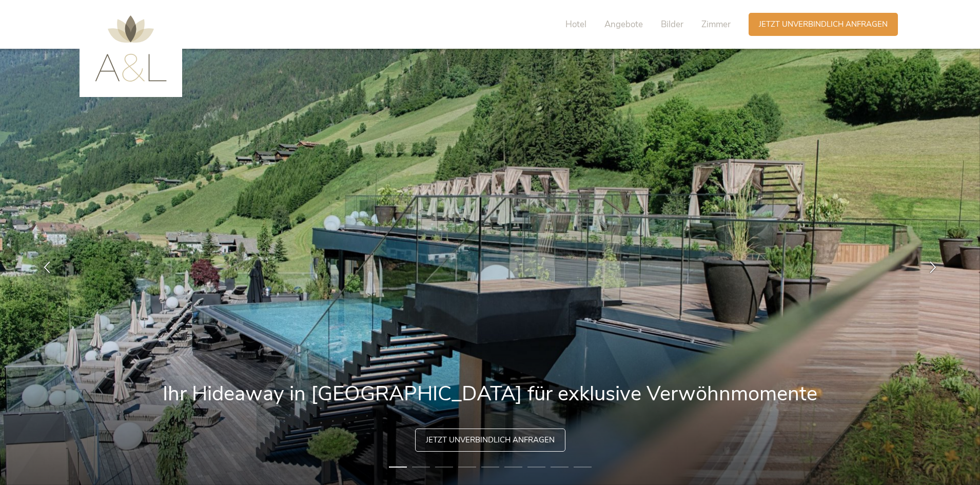  Describe the element at coordinates (624, 24) in the screenshot. I see `span: Angebote` at that location.